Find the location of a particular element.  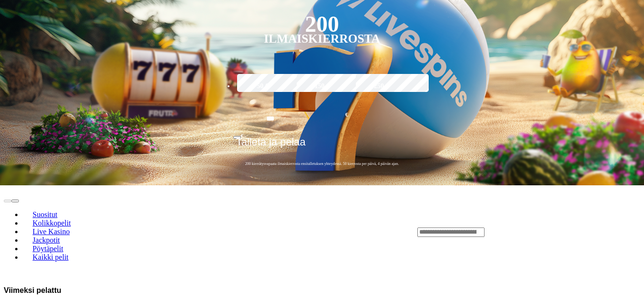

span: Suositut is located at coordinates (45, 214).